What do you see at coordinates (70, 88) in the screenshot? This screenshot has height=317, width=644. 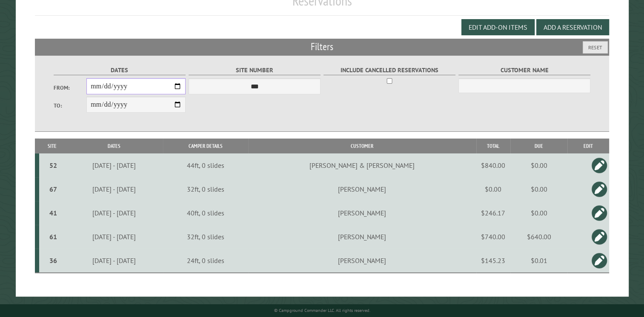 I see `label: From:` at bounding box center [70, 88].